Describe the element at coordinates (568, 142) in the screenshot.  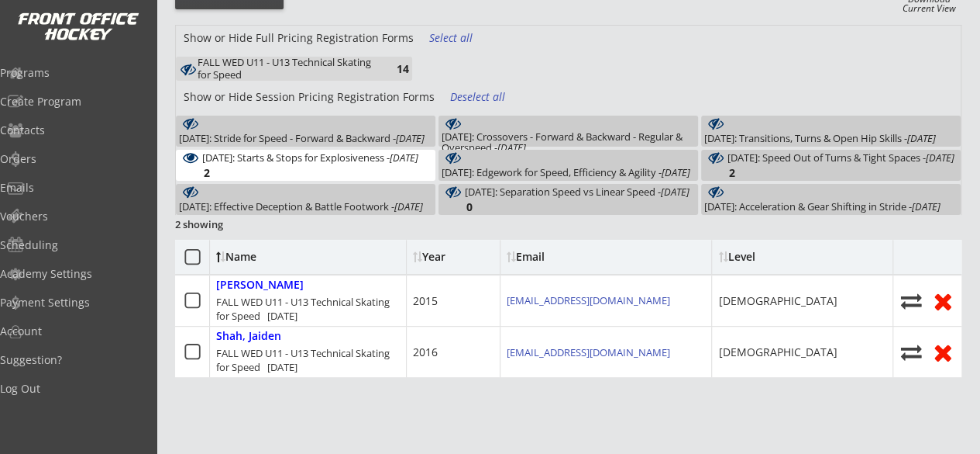
I see `div: October 22: Crossovers - Forward & Backward - Regular & Overspeed` at that location.